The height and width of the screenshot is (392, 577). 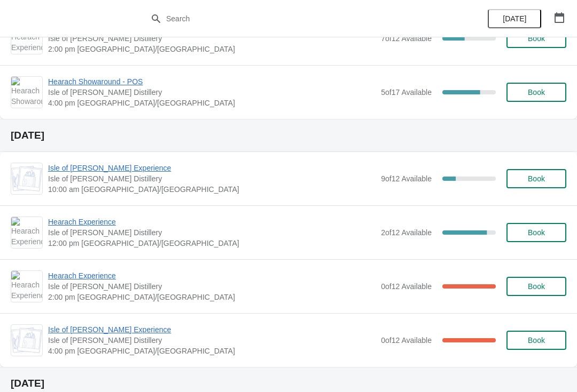 I want to click on span: 5 of 17 Available, so click(x=406, y=92).